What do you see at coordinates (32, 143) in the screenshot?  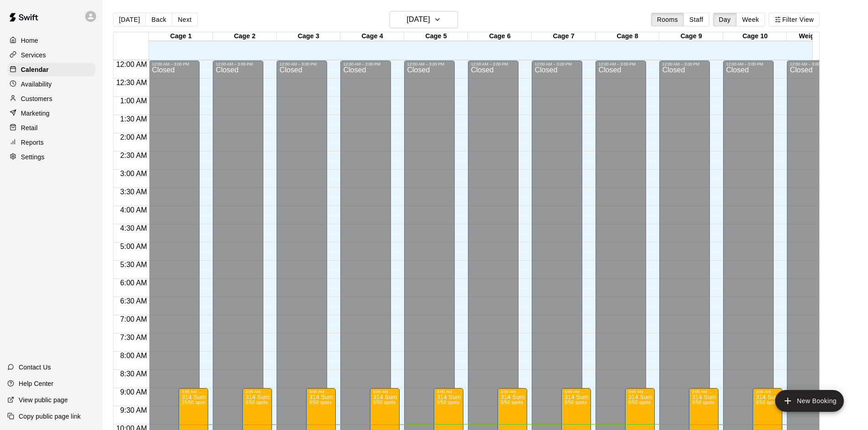 I see `p: Reports` at bounding box center [32, 143].